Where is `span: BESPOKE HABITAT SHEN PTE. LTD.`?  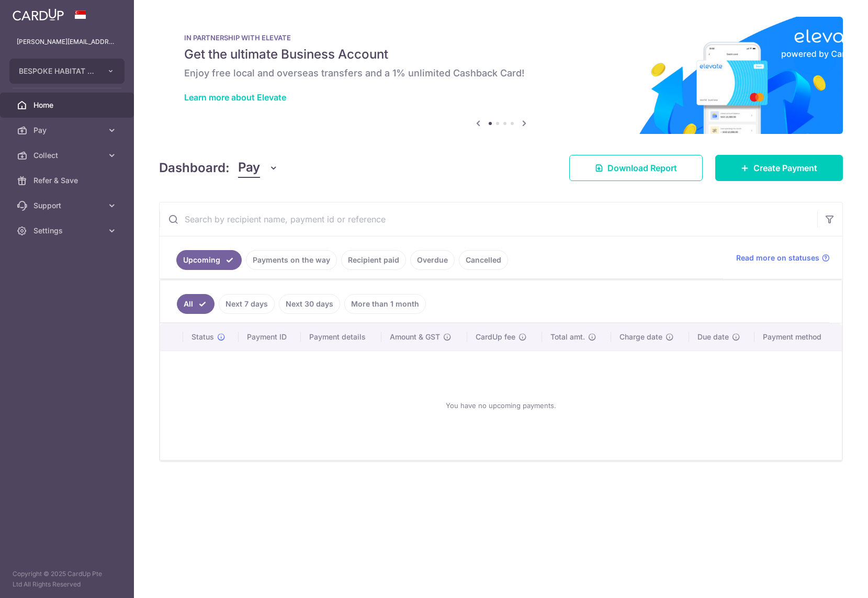 span: BESPOKE HABITAT SHEN PTE. LTD. is located at coordinates (58, 71).